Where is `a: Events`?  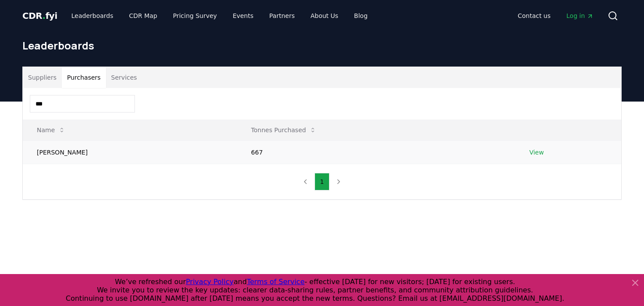 a: Events is located at coordinates (243, 16).